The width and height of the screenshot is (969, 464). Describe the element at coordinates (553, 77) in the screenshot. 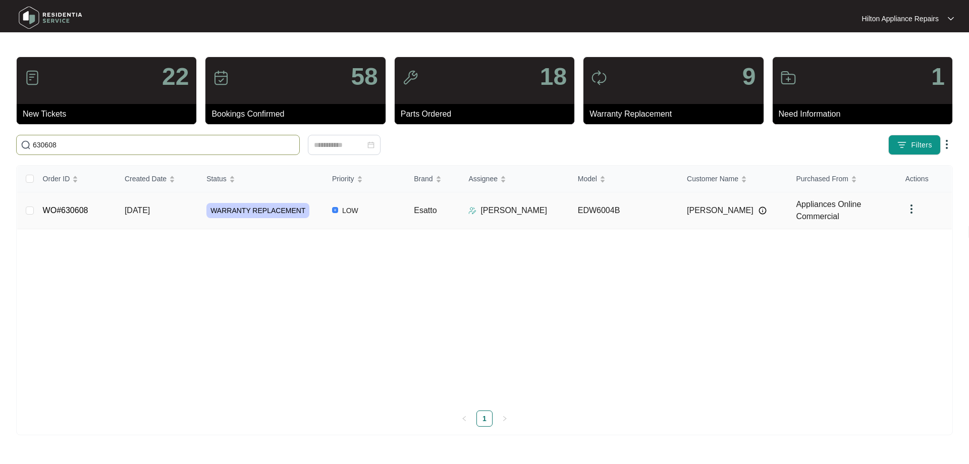

I see `p: 18` at that location.